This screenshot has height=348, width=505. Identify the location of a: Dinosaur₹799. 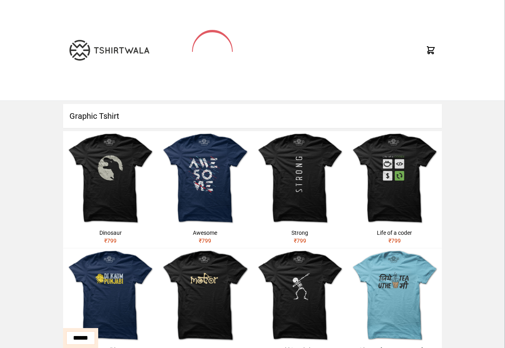
(110, 190).